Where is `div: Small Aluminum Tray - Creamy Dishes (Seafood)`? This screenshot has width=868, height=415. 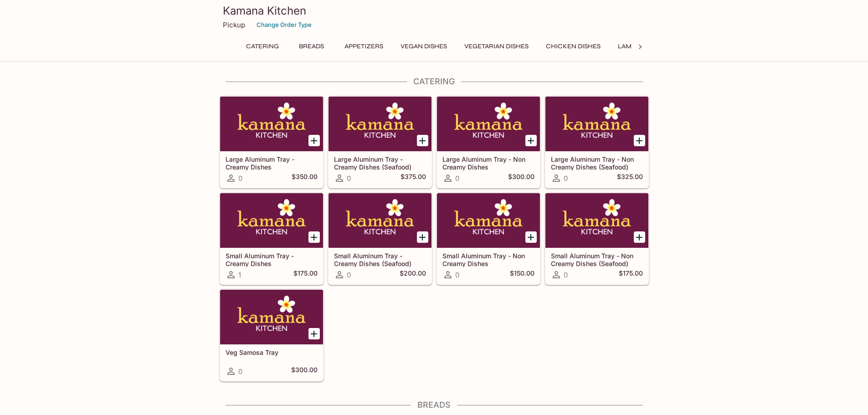
div: Small Aluminum Tray - Creamy Dishes (Seafood) is located at coordinates (381, 220).